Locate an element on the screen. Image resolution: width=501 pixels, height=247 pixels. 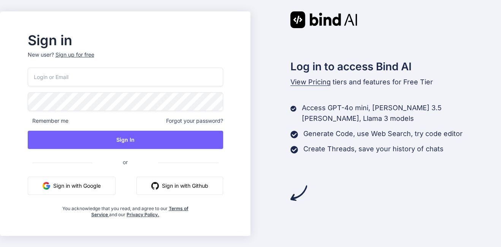
a: Terms of Service is located at coordinates (140, 212).